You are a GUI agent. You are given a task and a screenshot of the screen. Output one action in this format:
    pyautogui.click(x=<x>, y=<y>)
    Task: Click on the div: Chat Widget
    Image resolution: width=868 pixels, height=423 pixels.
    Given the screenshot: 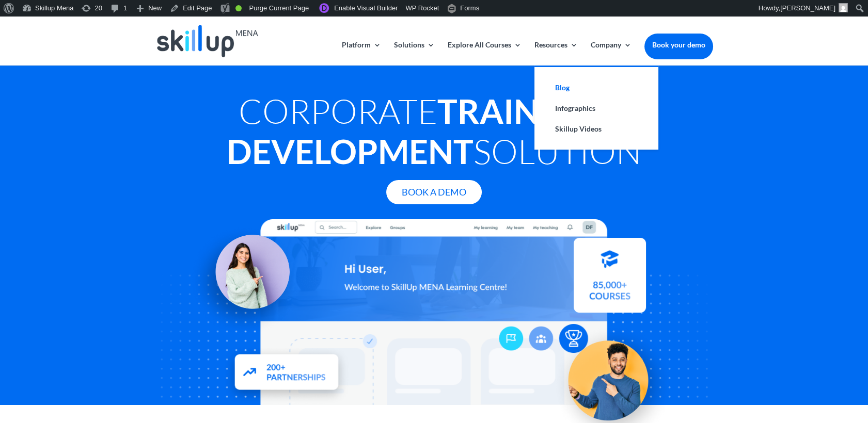 What is the action you would take?
    pyautogui.click(x=782, y=367)
    